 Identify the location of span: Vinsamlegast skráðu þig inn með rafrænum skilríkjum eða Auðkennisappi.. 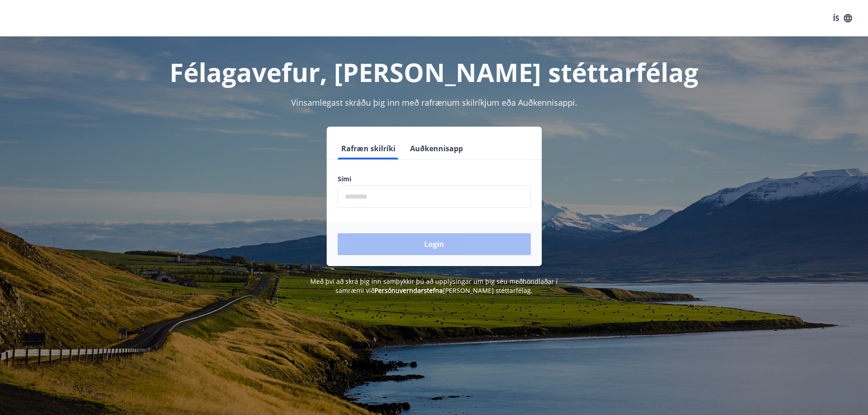
(434, 102).